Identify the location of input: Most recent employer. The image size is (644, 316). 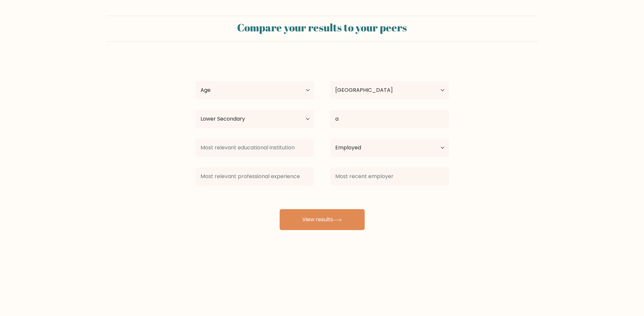
(389, 177).